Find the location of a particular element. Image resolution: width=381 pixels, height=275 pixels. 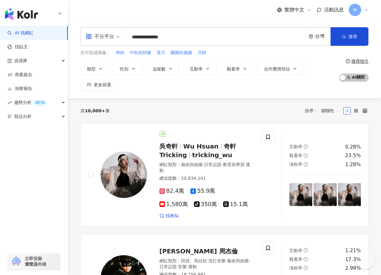

div: 2.99% is located at coordinates (353, 268).